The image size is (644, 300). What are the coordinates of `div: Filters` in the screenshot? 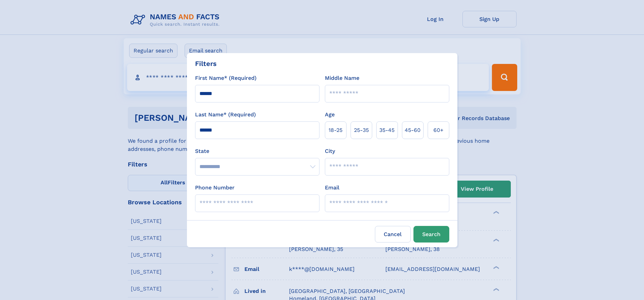 It's located at (206, 64).